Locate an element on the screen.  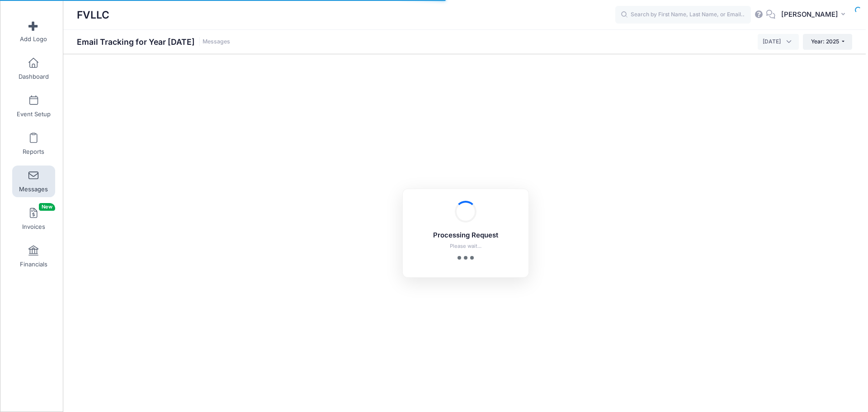
a: Dashboard is located at coordinates (33, 69).